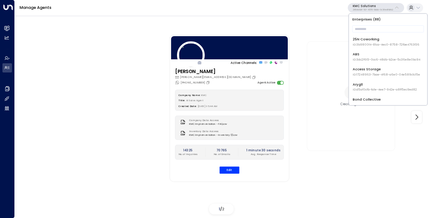  What do you see at coordinates (191, 55) in the screenshot?
I see `img: 4_headshot.jpg` at bounding box center [191, 55].